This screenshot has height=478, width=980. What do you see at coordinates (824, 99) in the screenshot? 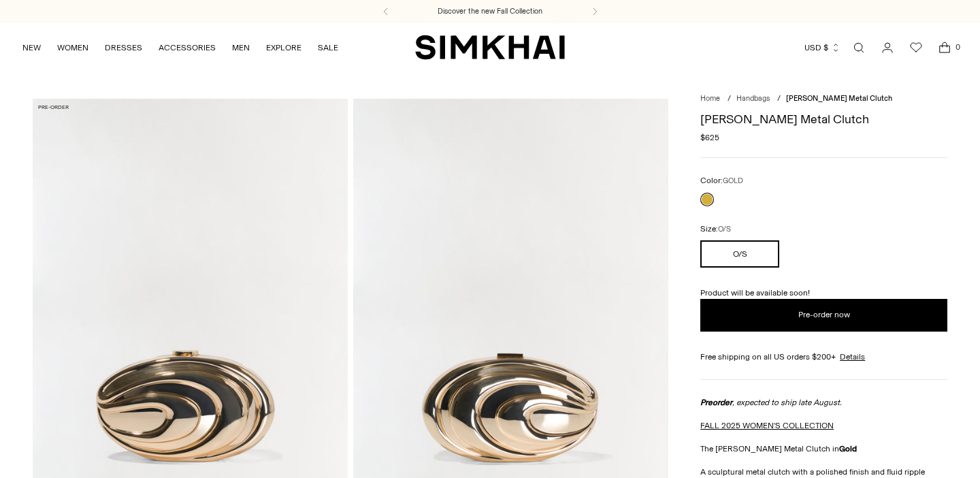
I see `nav: breadcrumbs` at bounding box center [824, 99].